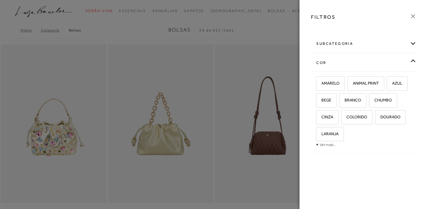  What do you see at coordinates (395, 83) in the screenshot?
I see `span: AZUL` at bounding box center [395, 83].